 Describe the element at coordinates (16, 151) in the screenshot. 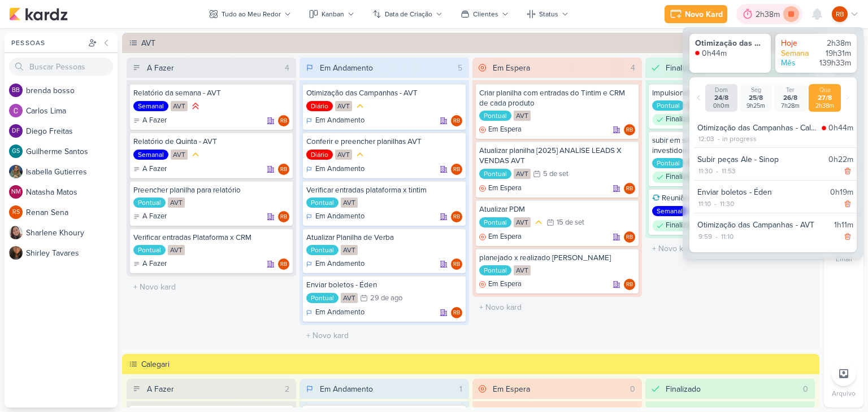

I see `p: GS` at that location.